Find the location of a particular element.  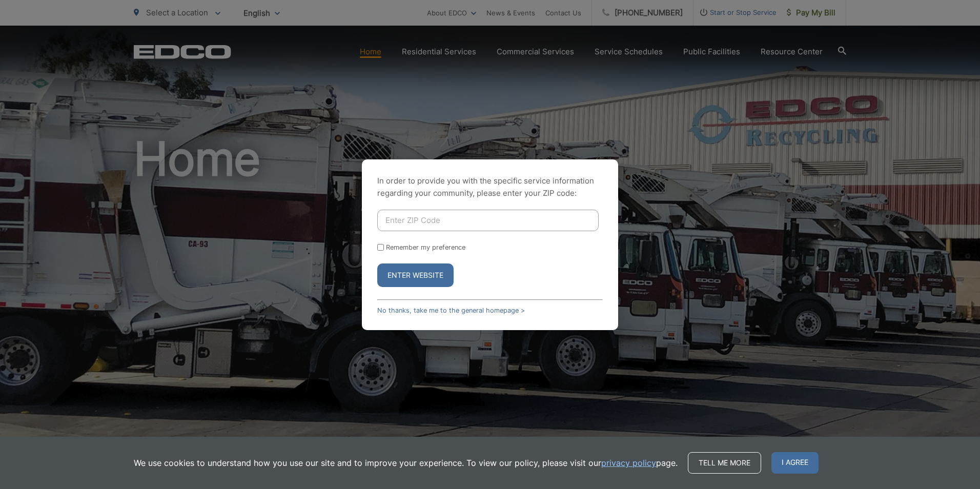

a: Tell me more is located at coordinates (724, 464).